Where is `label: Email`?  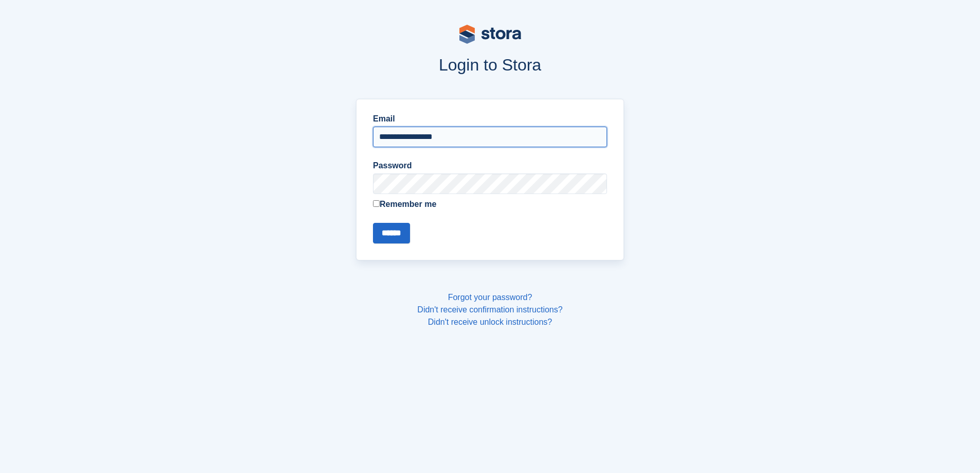 label: Email is located at coordinates (490, 119).